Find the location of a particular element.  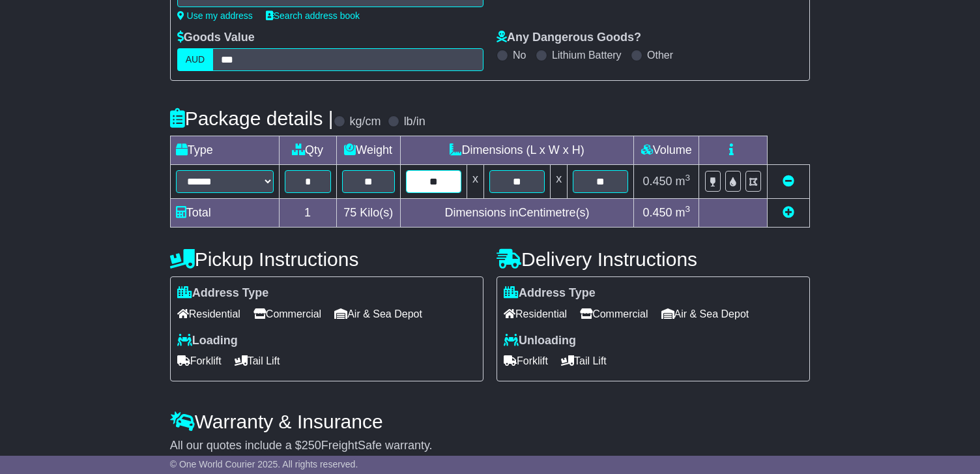

h4: Pickup Instructions is located at coordinates (327, 259).